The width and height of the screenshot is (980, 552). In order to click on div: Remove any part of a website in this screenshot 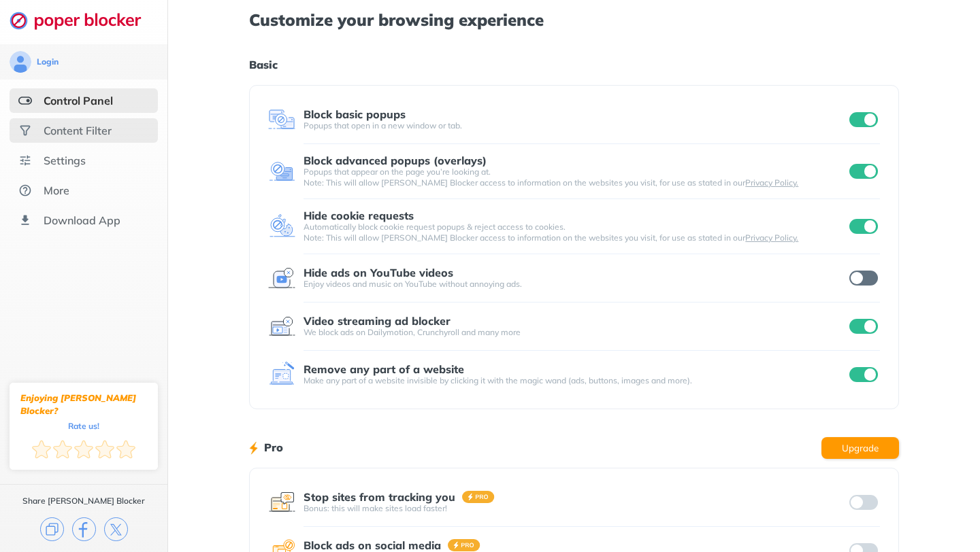, I will do `click(384, 369)`.